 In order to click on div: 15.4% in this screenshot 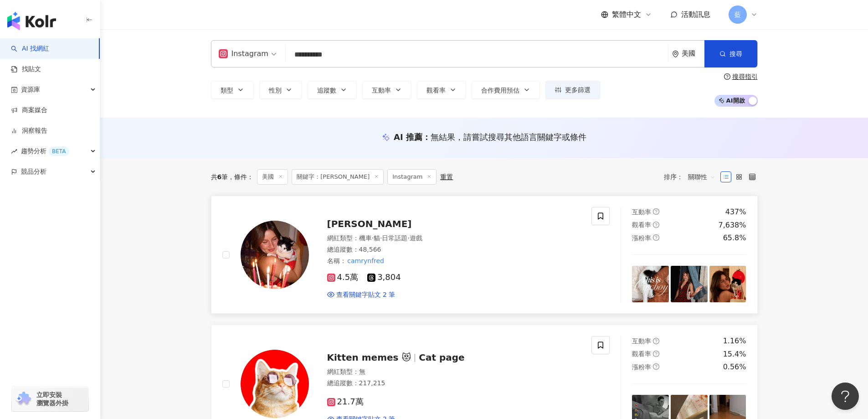, I will do `click(735, 354)`.